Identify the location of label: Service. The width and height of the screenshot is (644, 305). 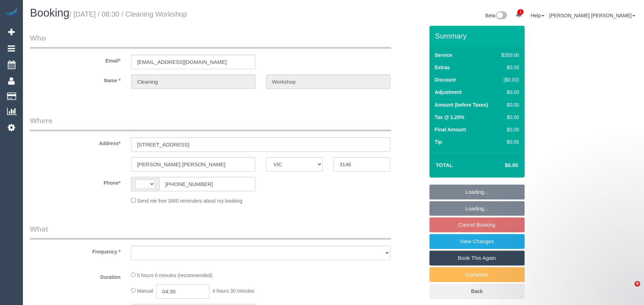
(443, 55).